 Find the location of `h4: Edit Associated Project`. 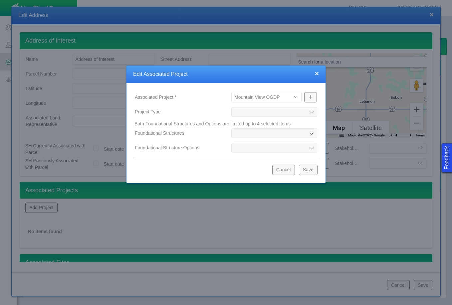

h4: Edit Associated Project is located at coordinates (226, 74).